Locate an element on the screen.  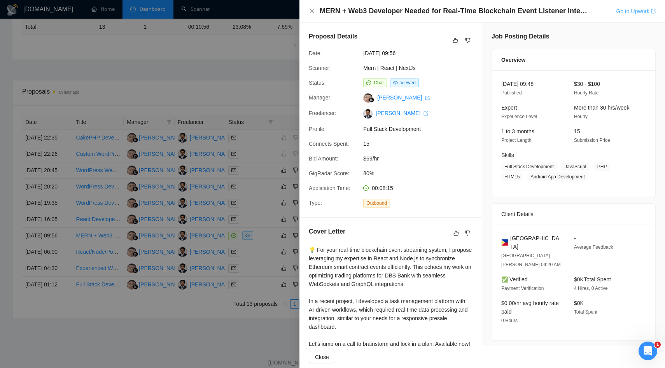
span: close is located at coordinates (312, 11).